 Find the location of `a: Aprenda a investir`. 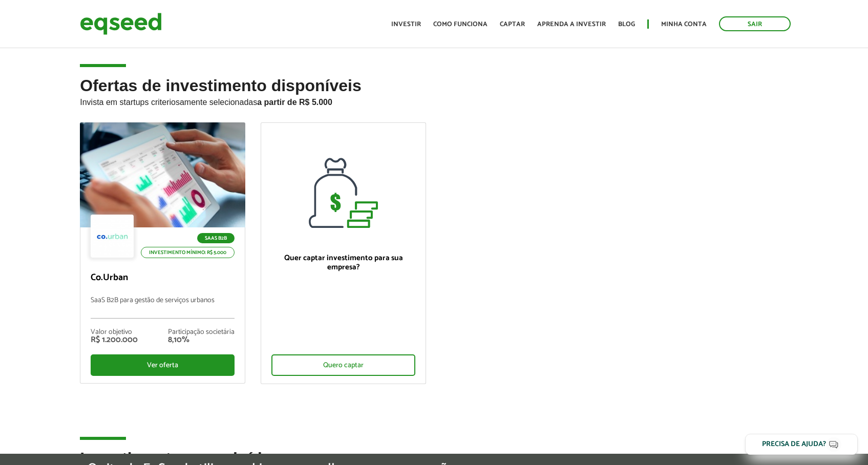

a: Aprenda a investir is located at coordinates (572, 24).